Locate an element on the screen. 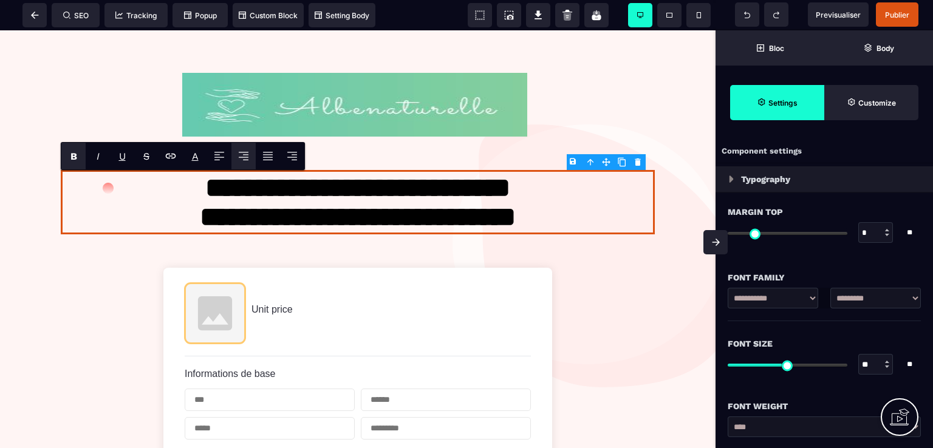 Image resolution: width=933 pixels, height=448 pixels. span: Align Right is located at coordinates (292, 156).